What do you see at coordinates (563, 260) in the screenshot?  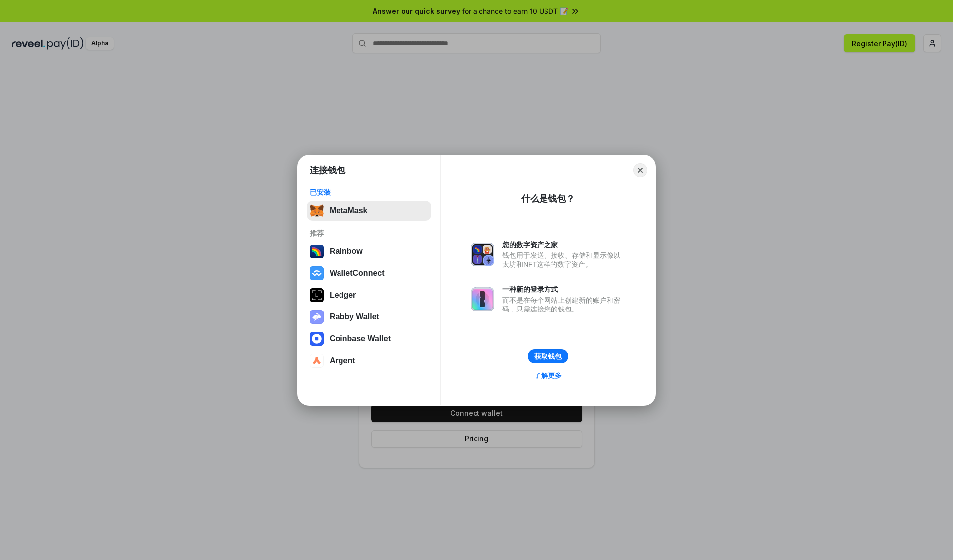 I see `div: 钱包用于发送、接收、存储和显示像以太坊和NFT这样的数字资产。` at bounding box center [563, 260].